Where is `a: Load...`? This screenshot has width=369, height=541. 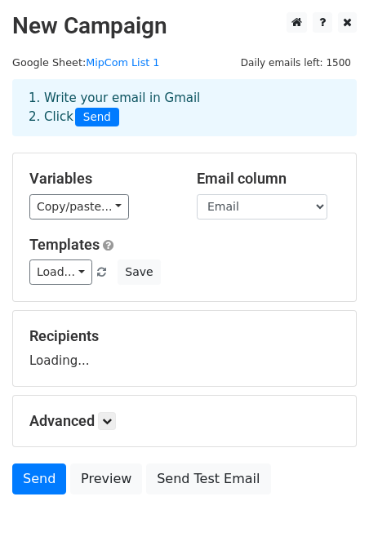 a: Load... is located at coordinates (60, 271).